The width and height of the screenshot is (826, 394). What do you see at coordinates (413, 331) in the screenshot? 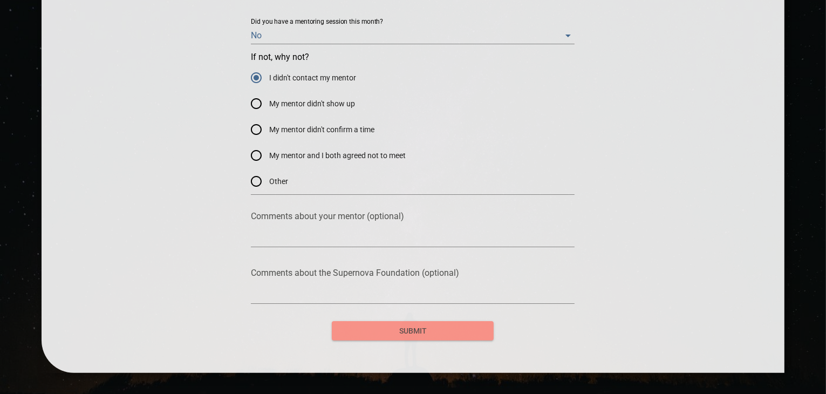
I see `span: submit` at bounding box center [413, 331].